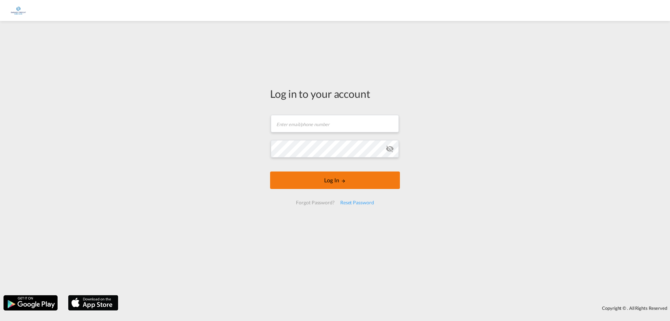  What do you see at coordinates (357, 202) in the screenshot?
I see `div: Reset Password` at bounding box center [357, 202].